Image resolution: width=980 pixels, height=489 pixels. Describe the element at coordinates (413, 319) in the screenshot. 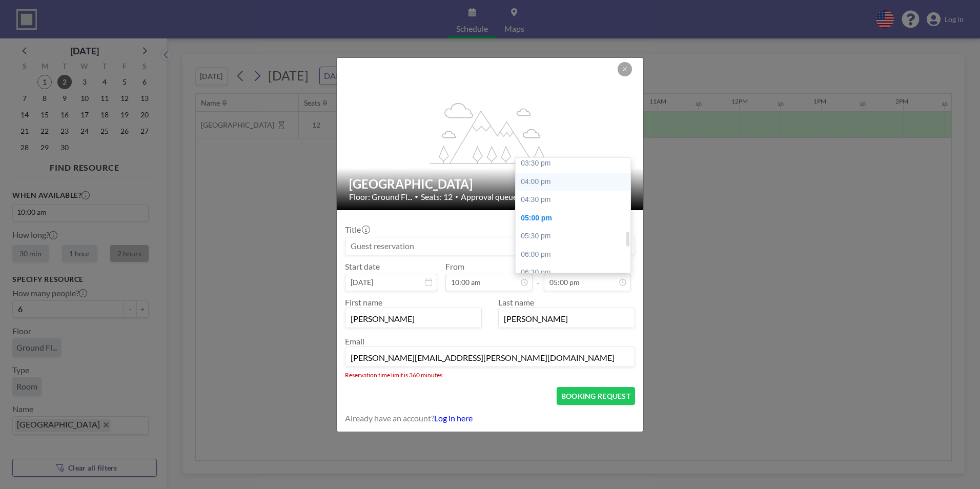

I see `input: First name` at that location.